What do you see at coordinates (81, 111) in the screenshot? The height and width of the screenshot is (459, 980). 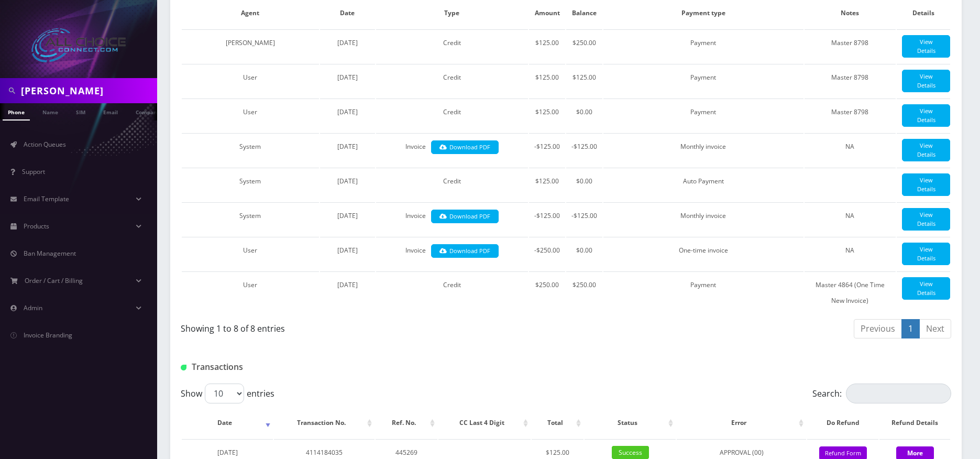 I see `a: SIM` at bounding box center [81, 111].